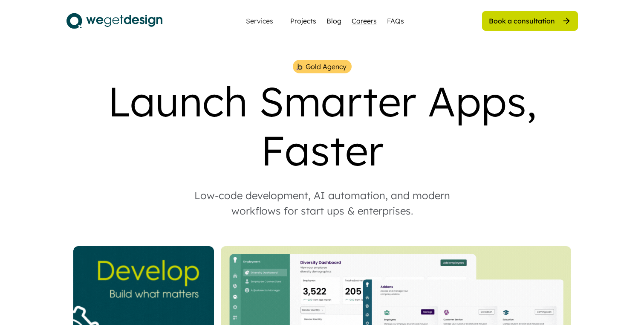 Image resolution: width=644 pixels, height=325 pixels. Describe the element at coordinates (396, 21) in the screenshot. I see `div: FAQs` at that location.